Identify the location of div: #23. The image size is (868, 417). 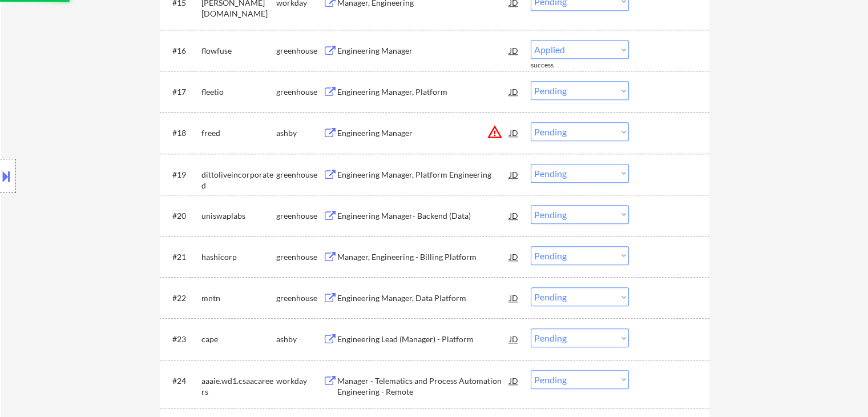
(182, 340).